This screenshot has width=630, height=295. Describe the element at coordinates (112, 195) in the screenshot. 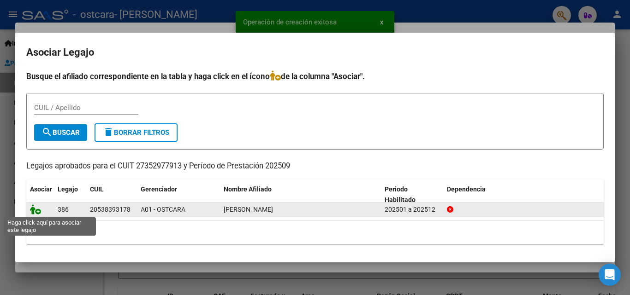

I see `datatable-header-cell: CUIL` at that location.